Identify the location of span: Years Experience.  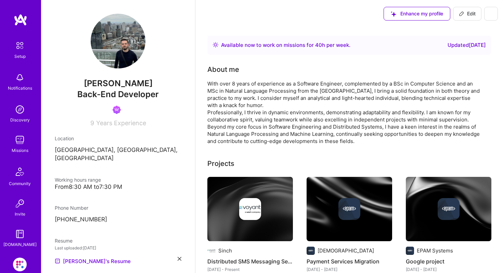
(121, 123).